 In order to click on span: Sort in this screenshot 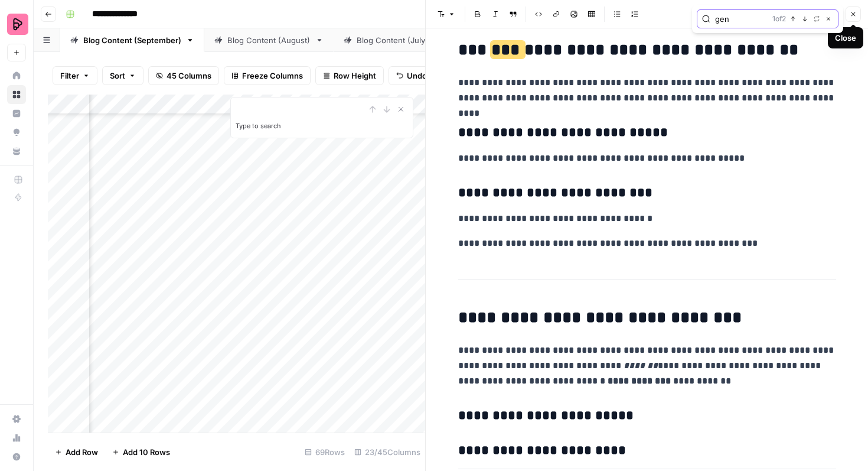, I will do `click(117, 76)`.